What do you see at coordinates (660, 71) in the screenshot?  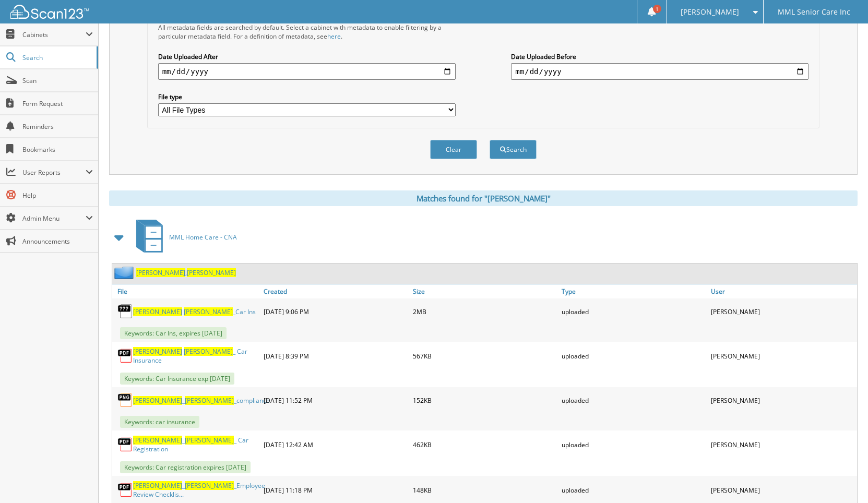 I see `input: end` at bounding box center [660, 71].